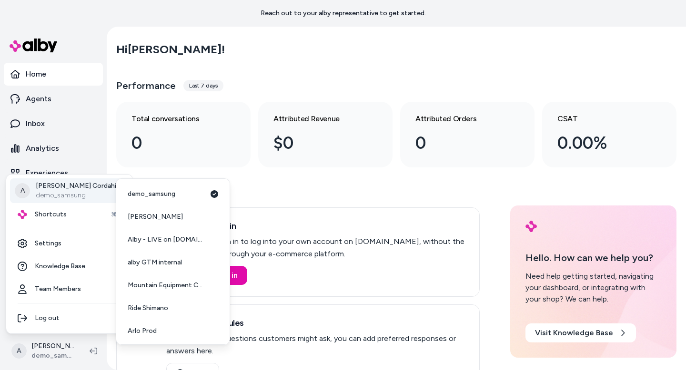  What do you see at coordinates (167, 286) in the screenshot?
I see `span: Mountain Equipment Company` at bounding box center [167, 286].